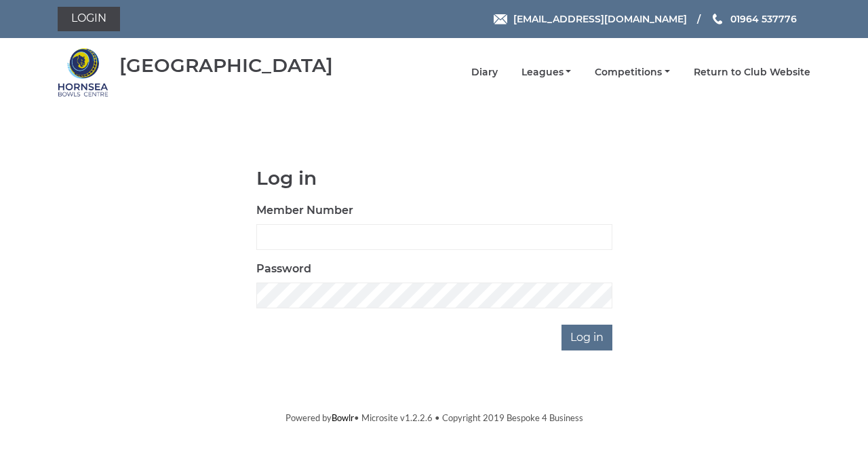 The image size is (868, 451). I want to click on a: Diary, so click(485, 72).